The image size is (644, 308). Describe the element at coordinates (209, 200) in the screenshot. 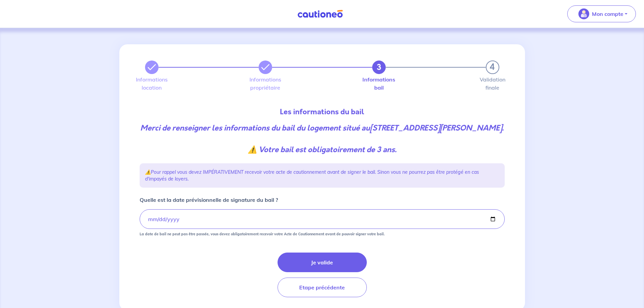

I see `p: Quelle est la date prévisionnelle de signature du bail ?` at that location.